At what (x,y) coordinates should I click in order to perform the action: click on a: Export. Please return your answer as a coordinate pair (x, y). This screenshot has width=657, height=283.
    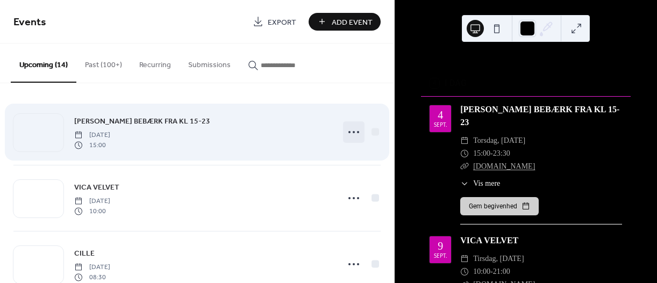
    Looking at the image, I should click on (274, 22).